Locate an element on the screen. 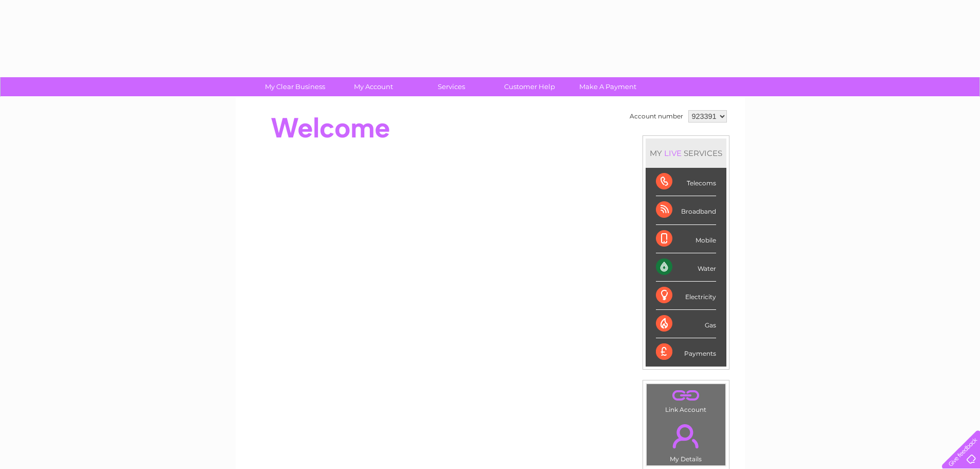 The image size is (980, 469). td: Account number is located at coordinates (656, 117).